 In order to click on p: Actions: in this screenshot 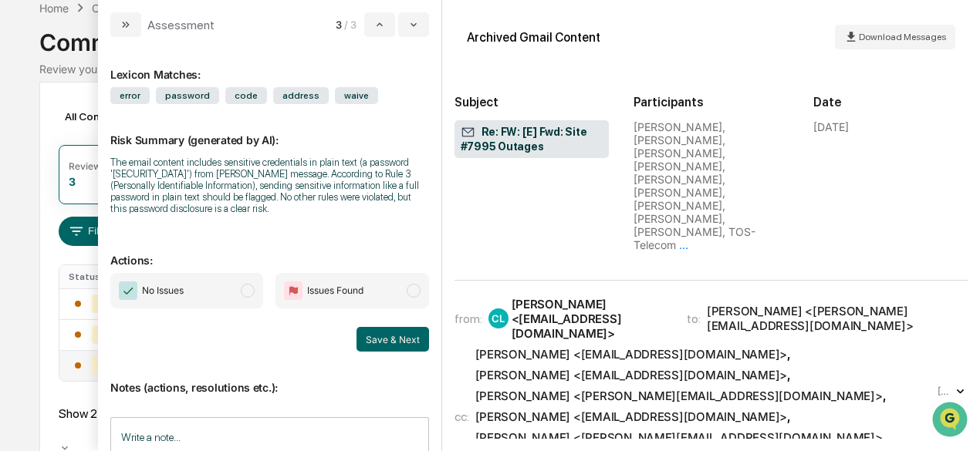, I will do `click(269, 251)`.